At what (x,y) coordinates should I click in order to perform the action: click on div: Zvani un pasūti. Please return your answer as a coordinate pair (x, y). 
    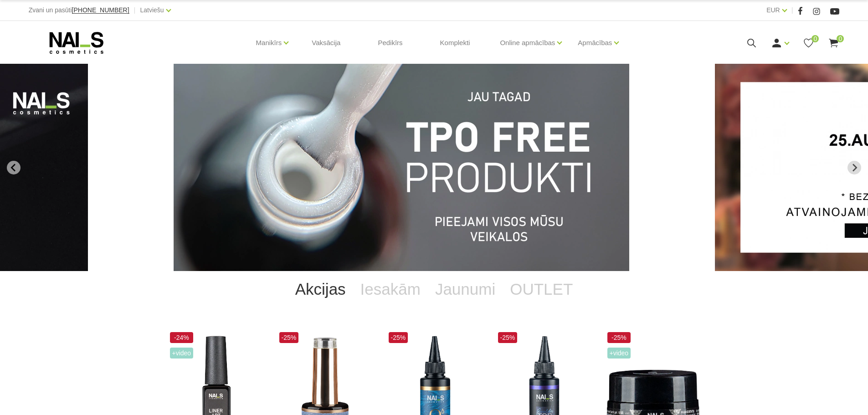
    Looking at the image, I should click on (79, 10).